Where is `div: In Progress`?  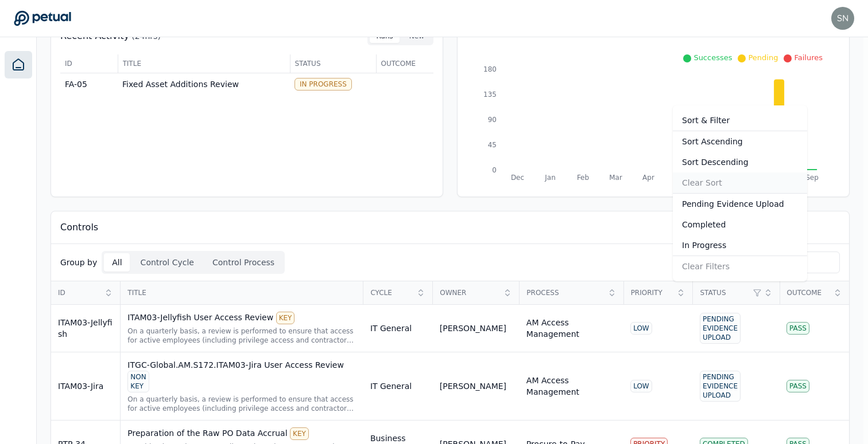 div: In Progress is located at coordinates (740, 246).